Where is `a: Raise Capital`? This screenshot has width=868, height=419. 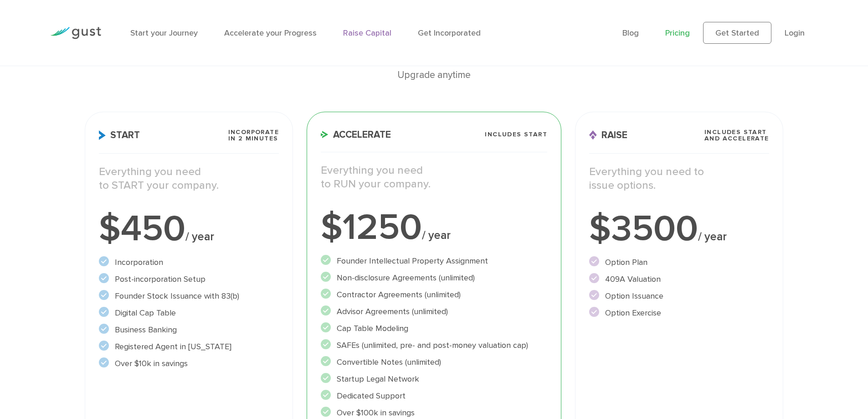
a: Raise Capital is located at coordinates (367, 33).